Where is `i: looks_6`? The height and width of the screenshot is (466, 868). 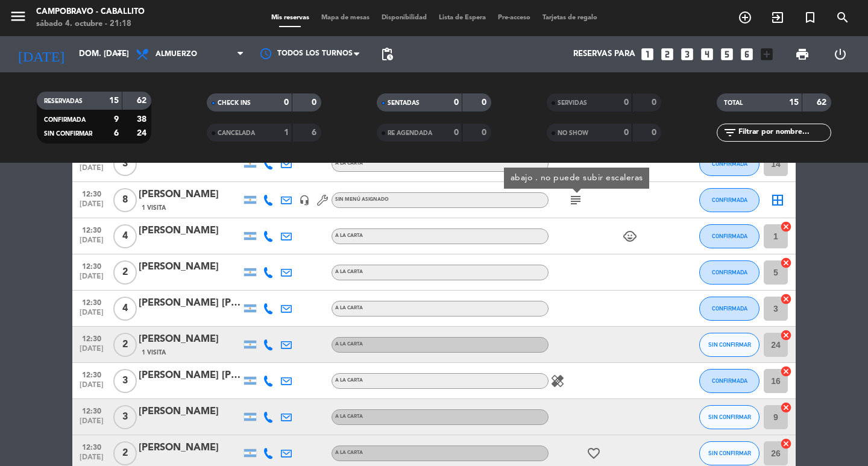
i: looks_6 is located at coordinates (747, 54).